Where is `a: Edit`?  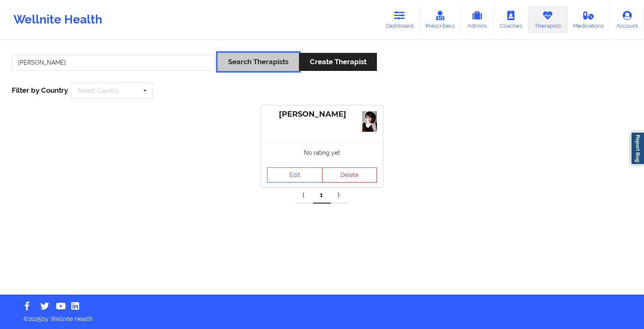
a: Edit is located at coordinates (295, 175).